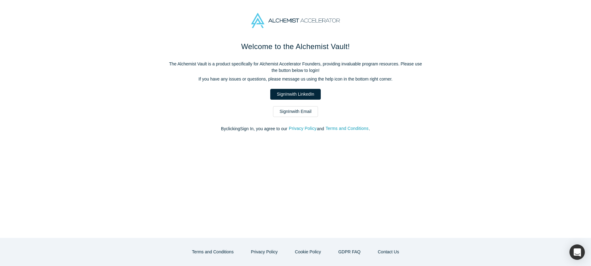 Image resolution: width=591 pixels, height=266 pixels. Describe the element at coordinates (308, 251) in the screenshot. I see `button: Cookie Policy` at that location.